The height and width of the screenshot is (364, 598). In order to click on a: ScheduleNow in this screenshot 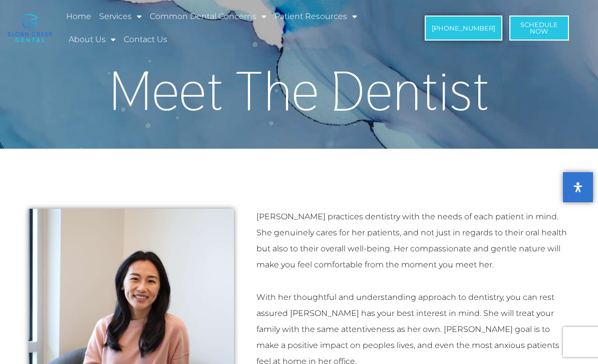, I will do `click(539, 28)`.